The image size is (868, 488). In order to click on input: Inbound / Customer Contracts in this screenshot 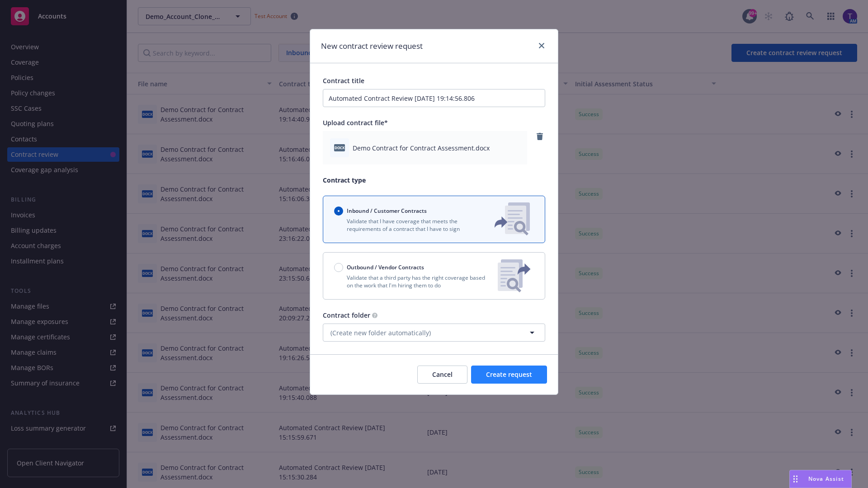, I will do `click(338, 211)`.